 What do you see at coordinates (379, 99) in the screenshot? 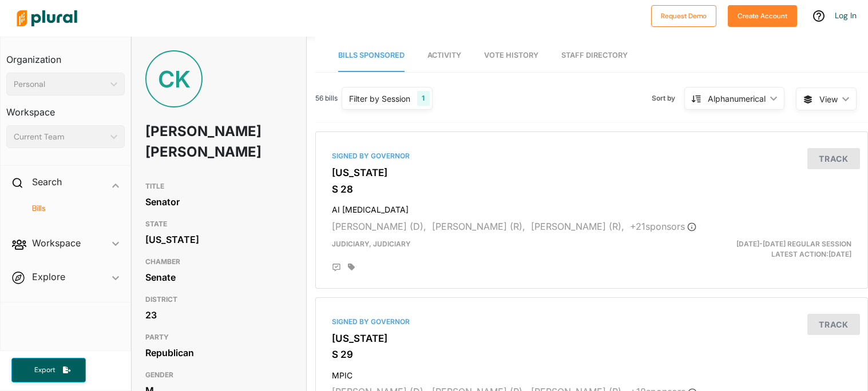
I see `div: Filter by Session` at bounding box center [379, 99].